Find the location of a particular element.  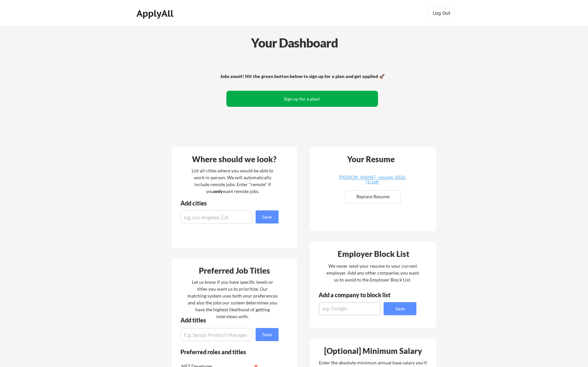

div: [Optional] Minimum Salary is located at coordinates (373, 351).